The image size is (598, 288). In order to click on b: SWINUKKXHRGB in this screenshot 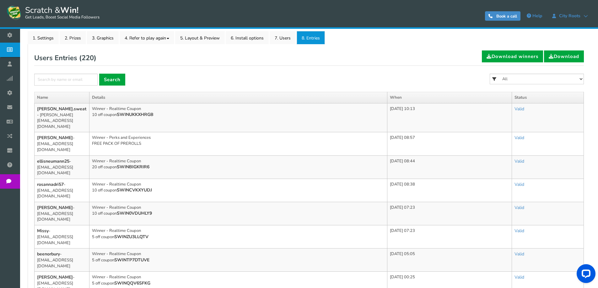, I will do `click(135, 115)`.